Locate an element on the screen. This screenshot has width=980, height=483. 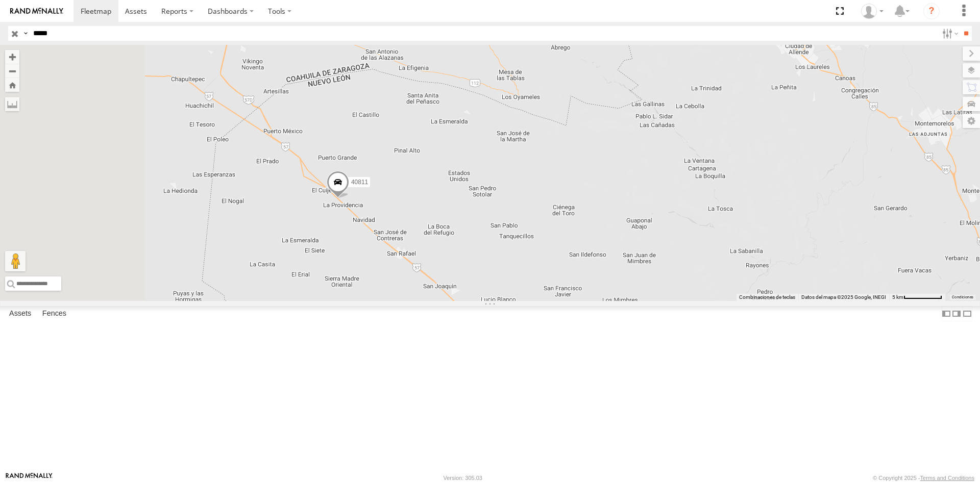
label: Search Query is located at coordinates (26, 33).